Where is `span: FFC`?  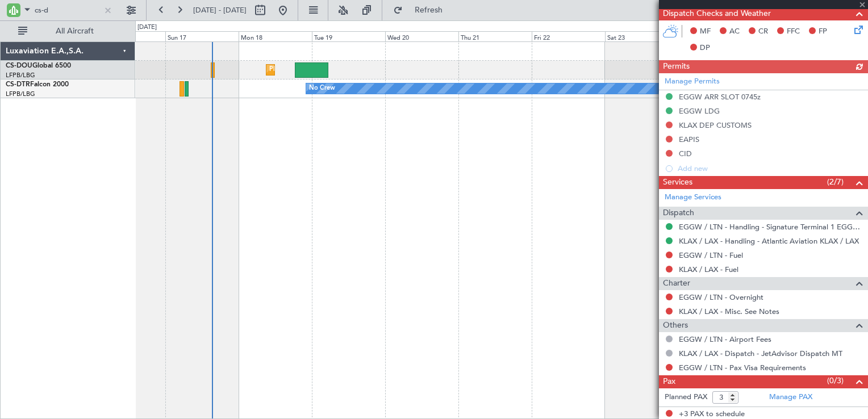 span: FFC is located at coordinates (793, 31).